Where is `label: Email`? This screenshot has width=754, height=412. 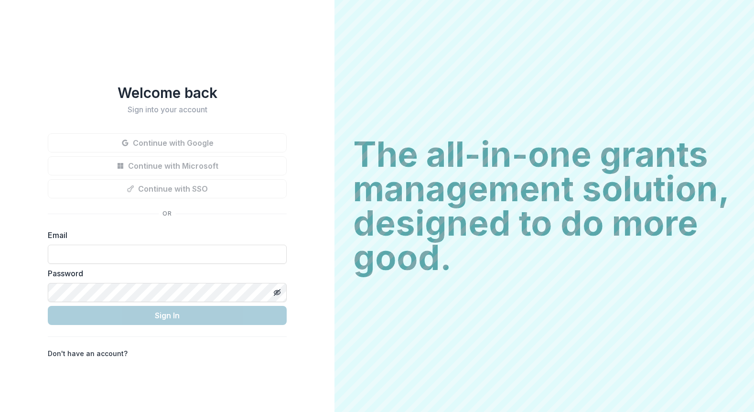
label: Email is located at coordinates (164, 235).